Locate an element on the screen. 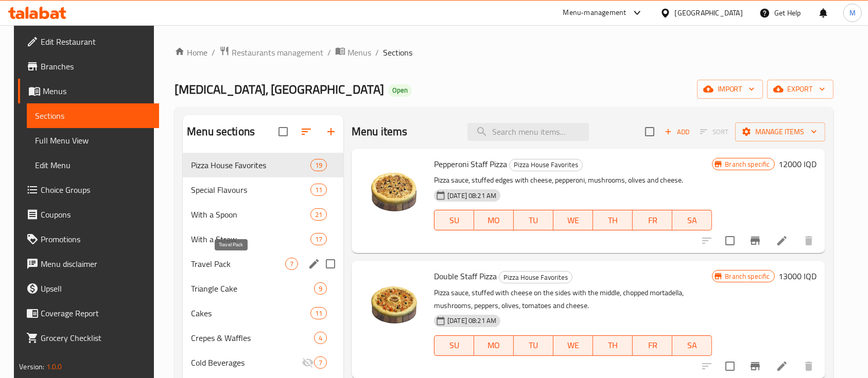 Image resolution: width=868 pixels, height=378 pixels. span: Branch specific is located at coordinates (747, 164).